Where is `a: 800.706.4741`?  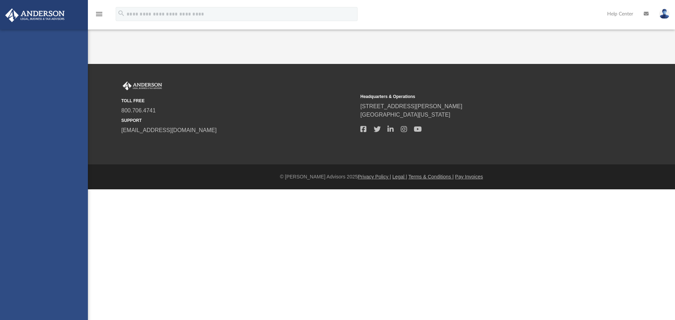 a: 800.706.4741 is located at coordinates (138, 110).